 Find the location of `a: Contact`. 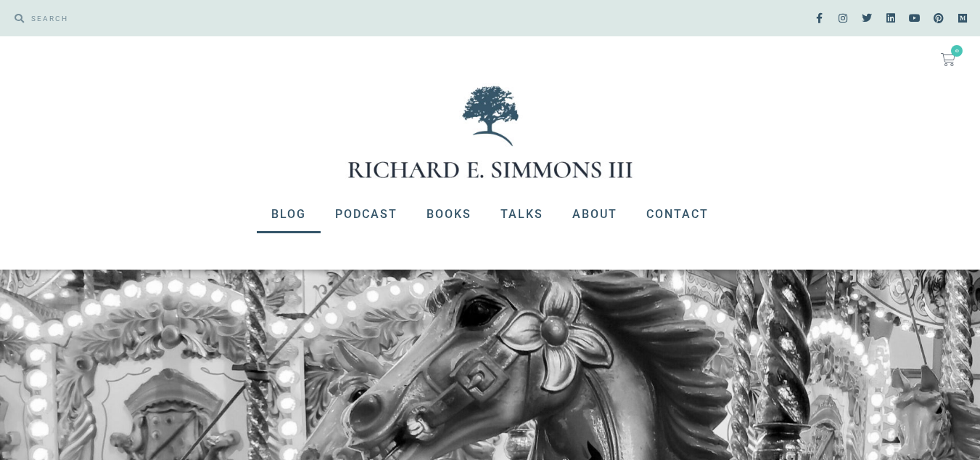

a: Contact is located at coordinates (678, 214).